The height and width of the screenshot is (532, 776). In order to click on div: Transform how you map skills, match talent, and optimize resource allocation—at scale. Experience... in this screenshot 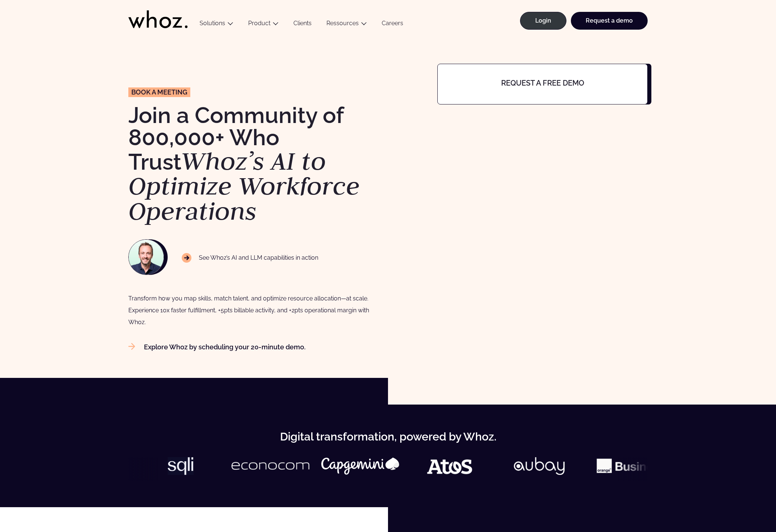, I will do `click(254, 311)`.